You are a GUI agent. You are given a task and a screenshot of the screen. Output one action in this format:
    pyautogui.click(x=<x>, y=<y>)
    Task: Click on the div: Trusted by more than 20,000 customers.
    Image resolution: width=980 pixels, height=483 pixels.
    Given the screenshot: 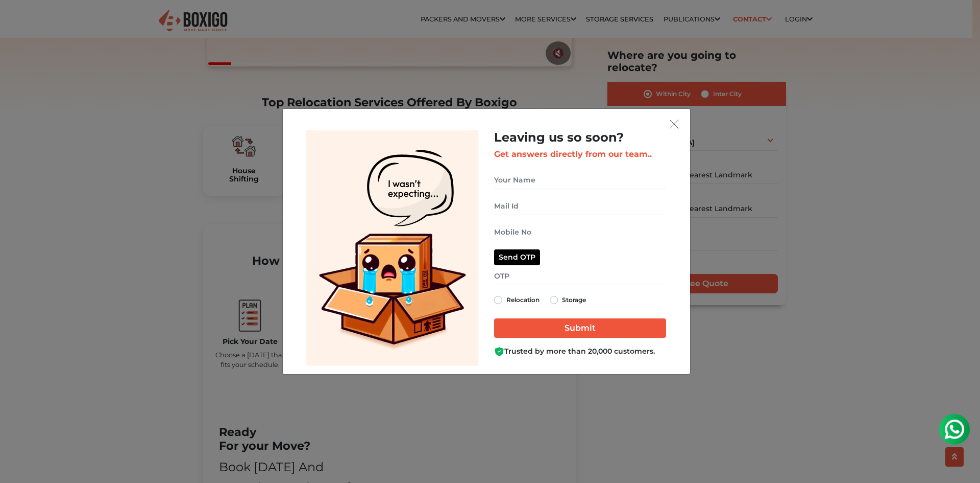 What is the action you would take?
    pyautogui.click(x=579, y=351)
    